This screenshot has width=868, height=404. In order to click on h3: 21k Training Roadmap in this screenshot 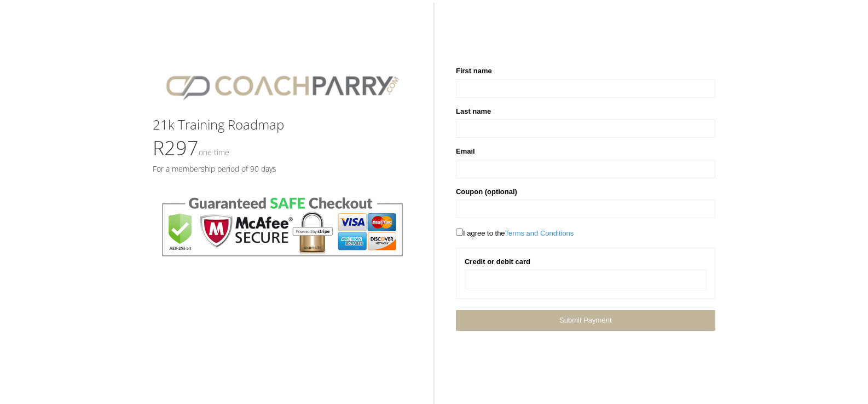, I will do `click(283, 124)`.